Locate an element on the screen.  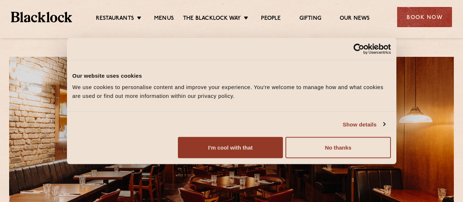
div: Our website uses cookies is located at coordinates (232, 75).